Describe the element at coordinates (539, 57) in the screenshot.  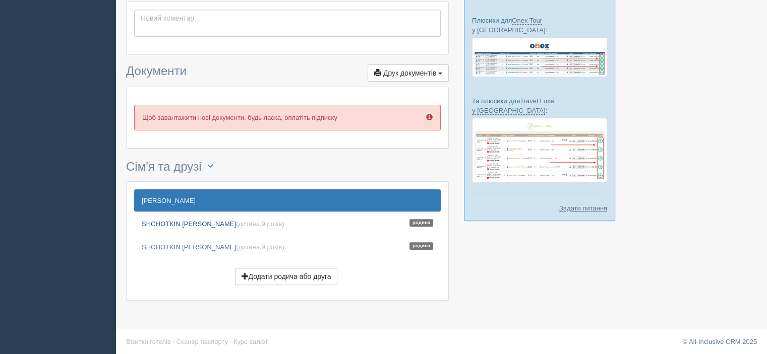
I see `img: onex-tour-proposal-crm-for-travel-agency.png` at that location.